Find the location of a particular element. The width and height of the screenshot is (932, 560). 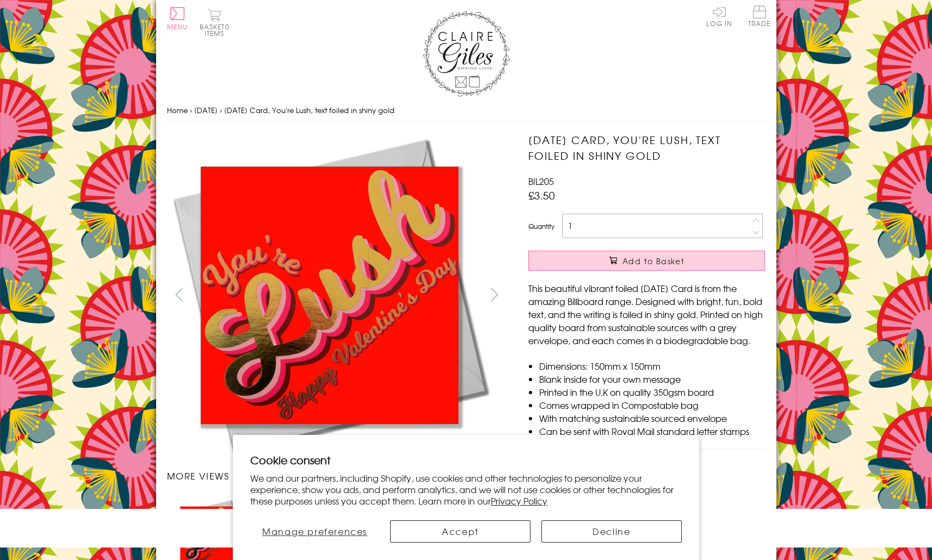

li: Can be sent with Royal Mail standard letter stamps is located at coordinates (651, 431).